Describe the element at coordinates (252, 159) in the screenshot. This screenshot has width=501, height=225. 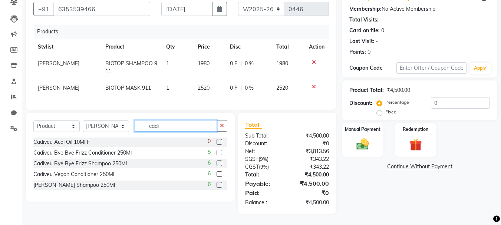
I see `span: SGST` at that location.